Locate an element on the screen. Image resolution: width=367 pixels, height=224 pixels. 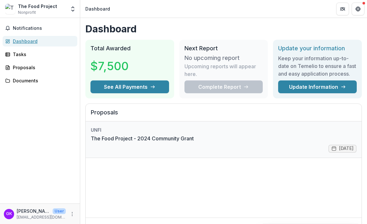
h2: Proposals is located at coordinates (224, 115).